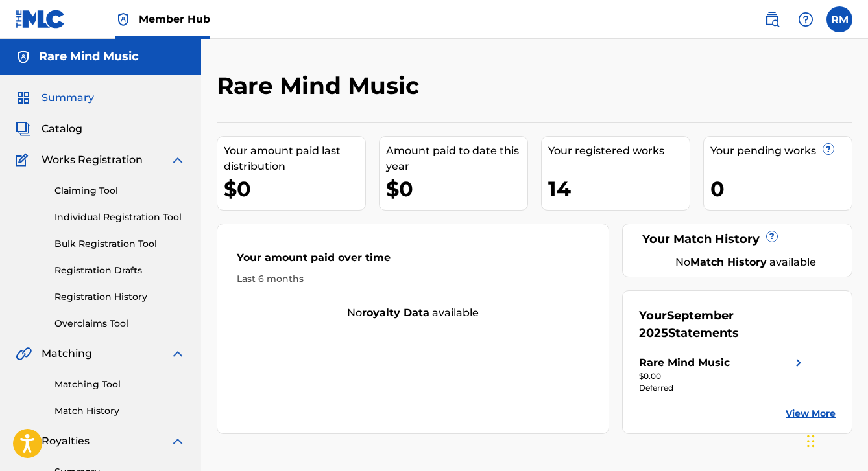 The width and height of the screenshot is (868, 471). Describe the element at coordinates (772, 19) in the screenshot. I see `a: Public Search` at that location.